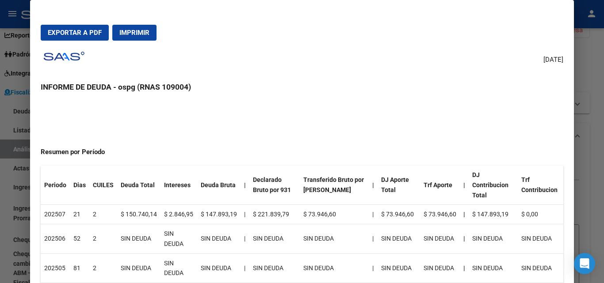 This screenshot has height=283, width=604. What do you see at coordinates (139, 215) in the screenshot?
I see `td: $ 150.740,14` at bounding box center [139, 215].